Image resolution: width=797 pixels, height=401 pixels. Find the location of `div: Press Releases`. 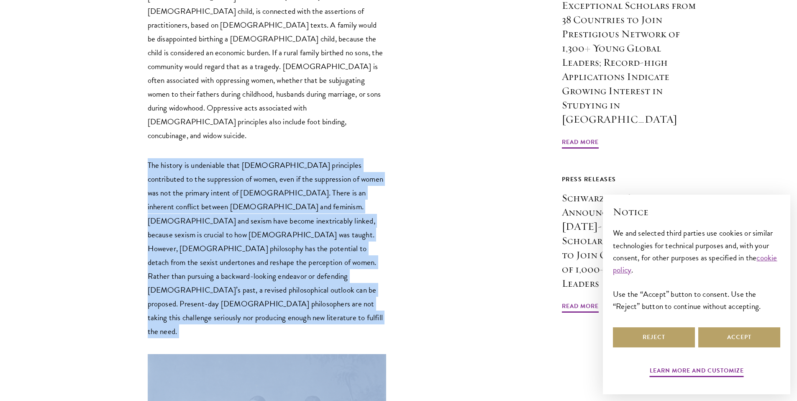

div: Press Releases is located at coordinates (631, 179).